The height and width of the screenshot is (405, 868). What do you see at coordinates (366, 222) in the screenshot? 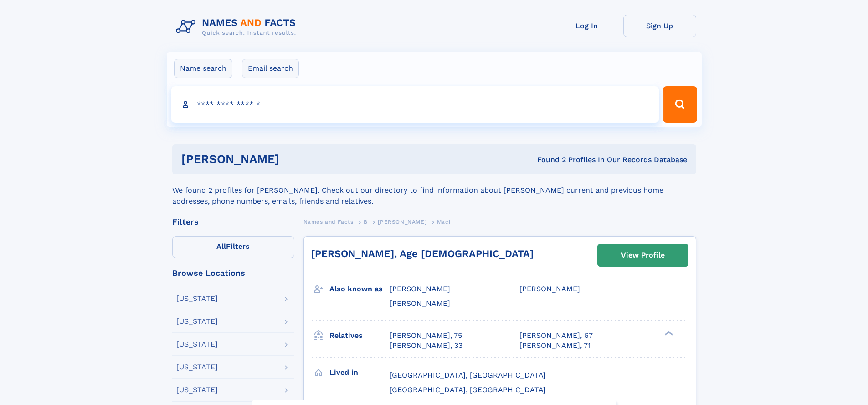
I see `span: B` at bounding box center [366, 222].